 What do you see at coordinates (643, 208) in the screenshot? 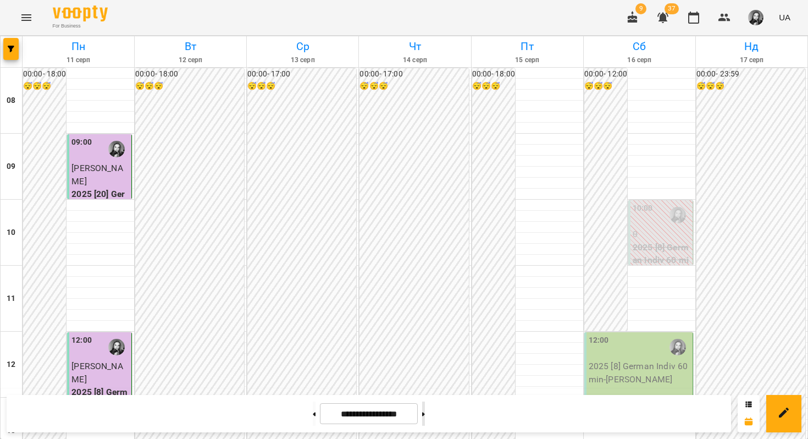
I see `label: 10:00` at bounding box center [643, 208].